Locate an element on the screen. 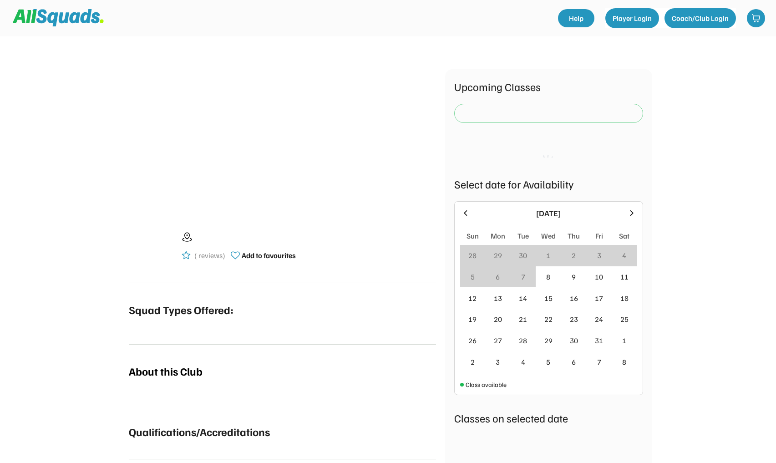 This screenshot has height=463, width=776. div: 11 is located at coordinates (624, 277).